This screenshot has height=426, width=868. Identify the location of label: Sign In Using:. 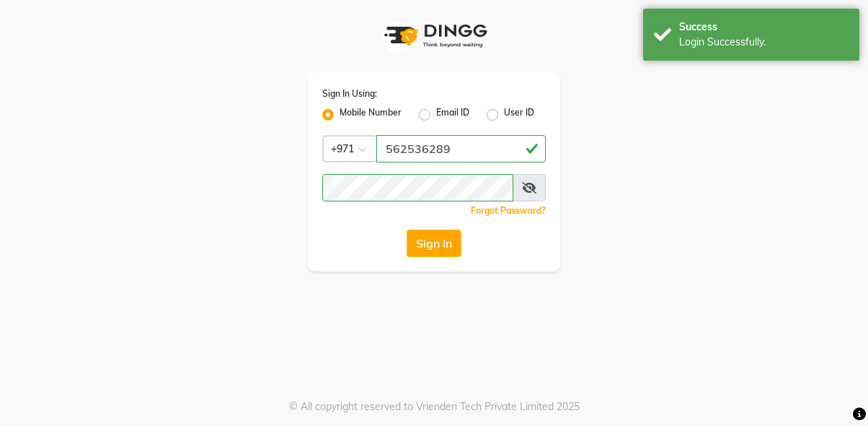
(350, 94).